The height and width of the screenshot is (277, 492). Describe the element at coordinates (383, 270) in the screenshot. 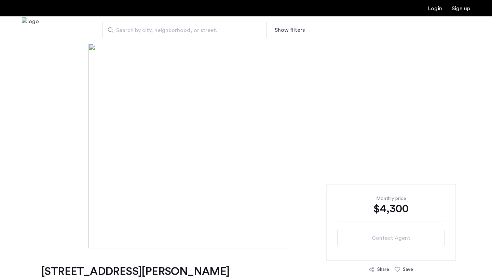

I see `div: Share` at that location.